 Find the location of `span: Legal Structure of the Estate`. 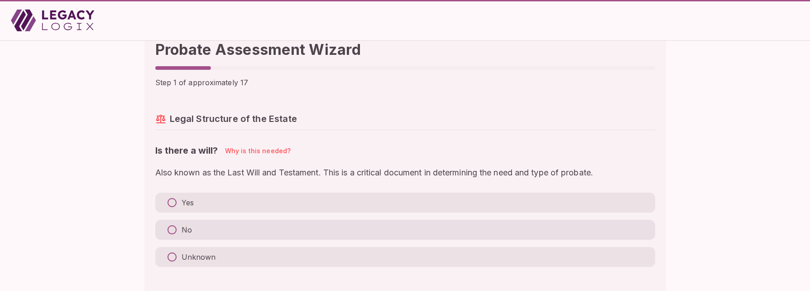

span: Legal Structure of the Estate is located at coordinates (233, 119).